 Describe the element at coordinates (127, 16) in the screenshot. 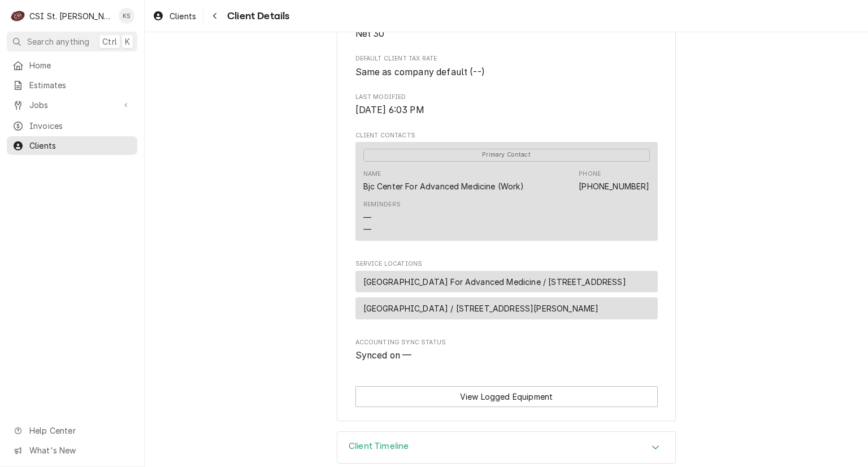

I see `div: Kris Swearingen's Avatar` at that location.